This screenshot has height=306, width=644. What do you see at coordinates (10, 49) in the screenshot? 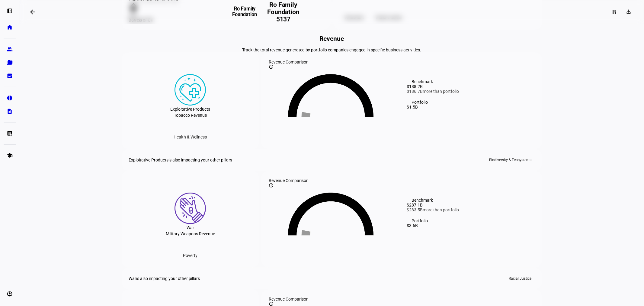
I see `eth-mat-symbol: group` at bounding box center [10, 49].